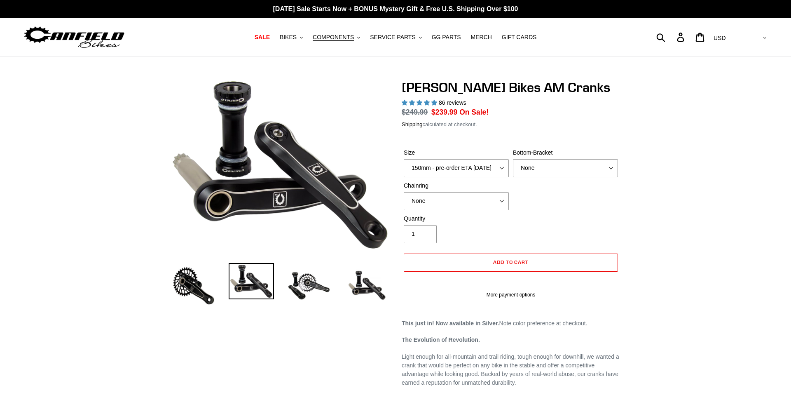  Describe the element at coordinates (251, 281) in the screenshot. I see `img: Load image into Gallery viewer, Canfield Cranks` at that location.